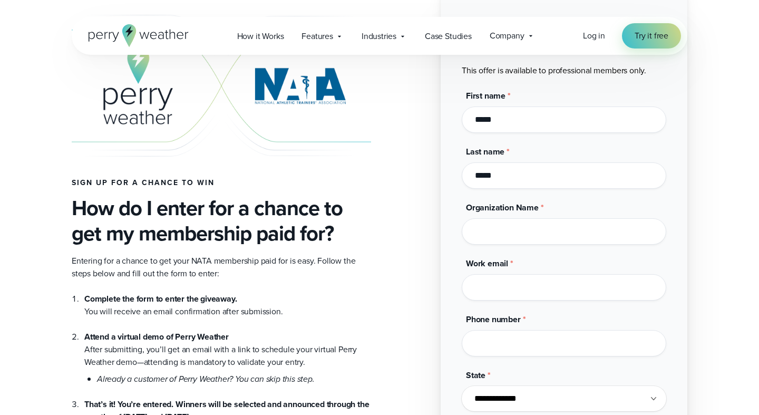 The width and height of the screenshot is (759, 415). What do you see at coordinates (476, 375) in the screenshot?
I see `span: State` at bounding box center [476, 375].